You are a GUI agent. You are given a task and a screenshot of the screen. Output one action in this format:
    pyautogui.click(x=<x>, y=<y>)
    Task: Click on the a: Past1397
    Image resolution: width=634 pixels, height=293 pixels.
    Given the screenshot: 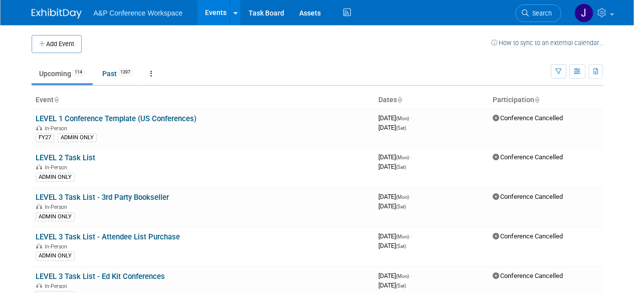 What is the action you would take?
    pyautogui.click(x=118, y=74)
    